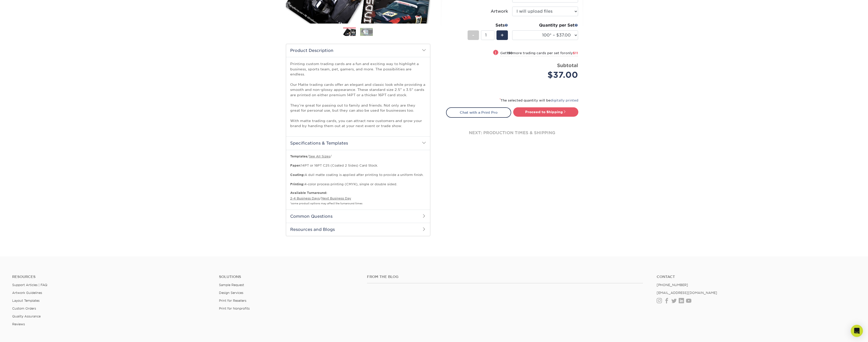 This screenshot has width=868, height=342. What do you see at coordinates (358, 170) in the screenshot?
I see `p: / / 14PT or 16PT C2S (Coated 2 Sides) Card Stock. A dull matte coating is applied after printing ...` at bounding box center [358, 170].